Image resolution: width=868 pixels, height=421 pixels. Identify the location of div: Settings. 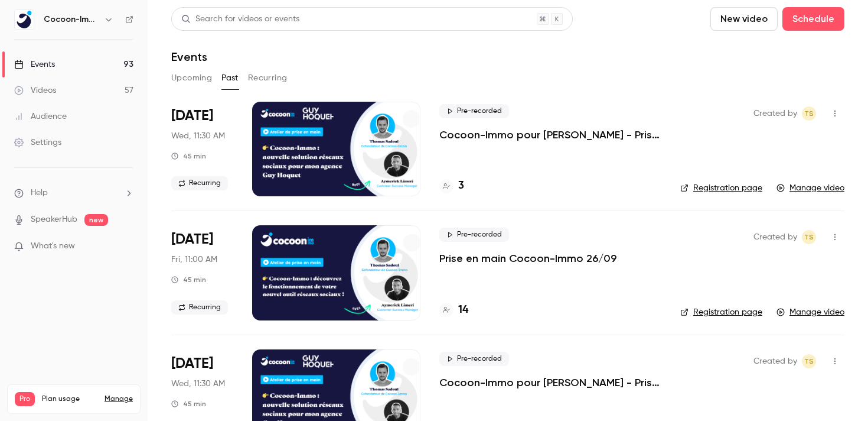
(38, 142).